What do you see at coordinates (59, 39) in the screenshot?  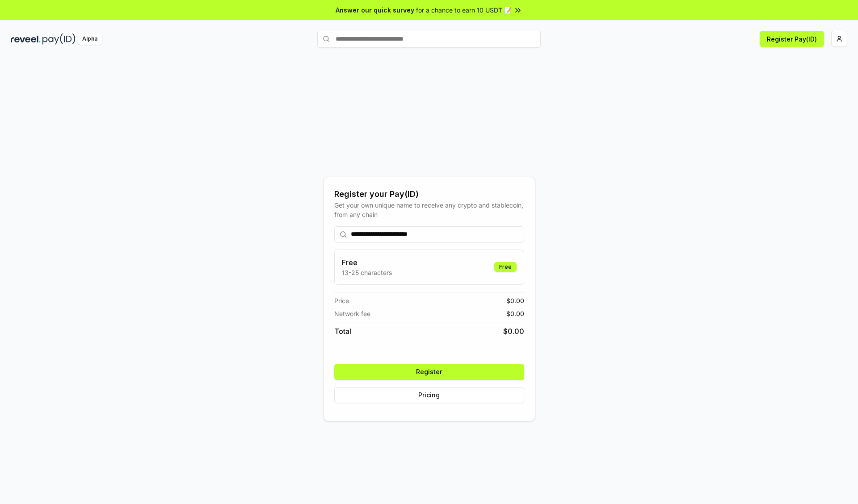 I see `img: pay_id` at bounding box center [59, 39].